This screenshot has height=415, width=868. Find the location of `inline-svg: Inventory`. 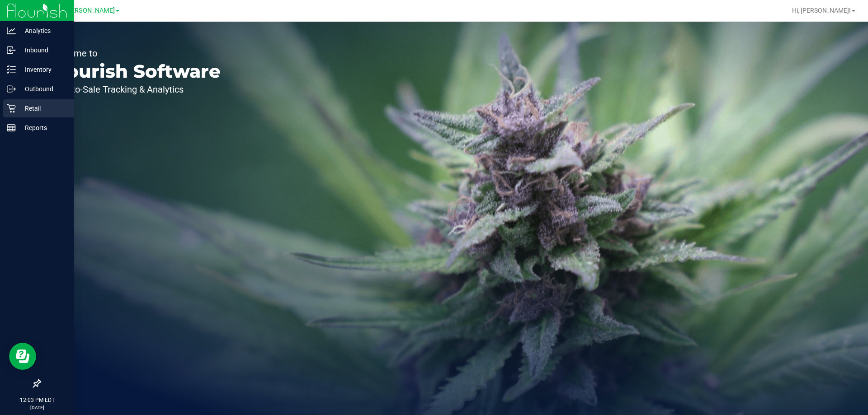

inline-svg: Inventory is located at coordinates (11, 70).